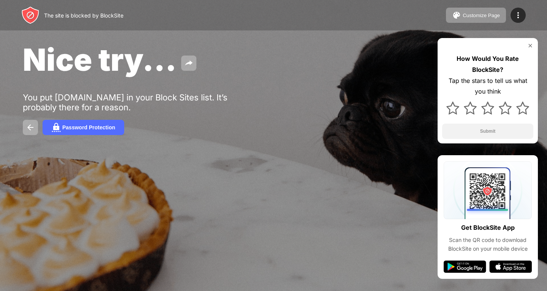  What do you see at coordinates (488, 131) in the screenshot?
I see `button: Submit` at bounding box center [488, 131].